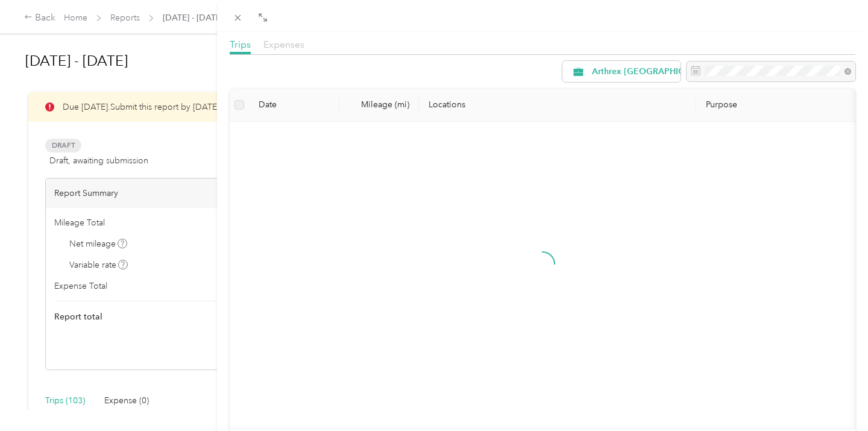 This screenshot has width=868, height=431. What do you see at coordinates (284, 44) in the screenshot?
I see `span: Expenses` at bounding box center [284, 44].